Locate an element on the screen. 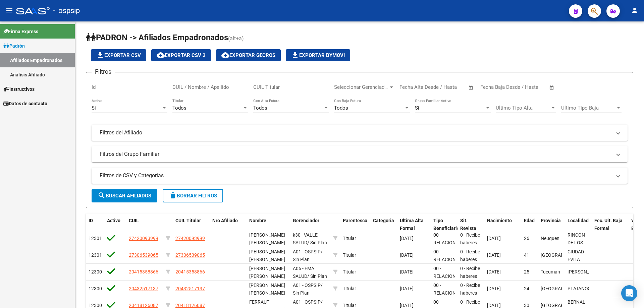  button: Exportar CSV is located at coordinates (118, 55).